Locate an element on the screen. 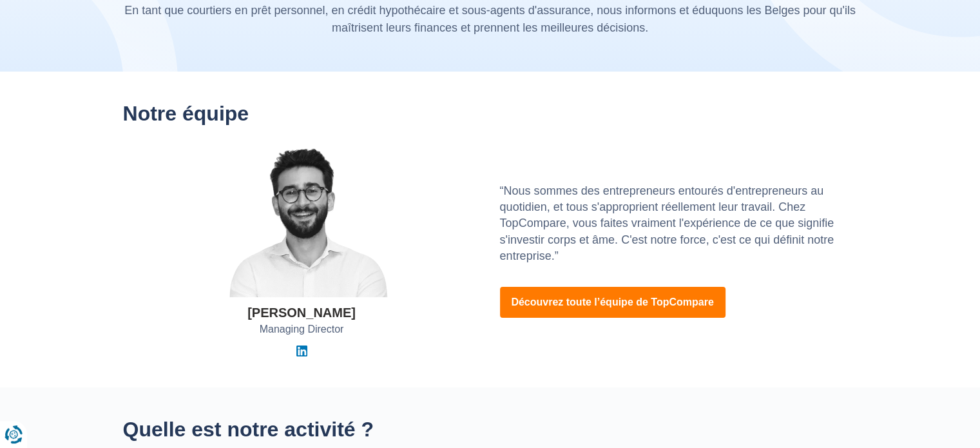  p: “Nous sommes des entrepreneurs entourés d'entrepreneurs au quotidien, et tous s'approprient réell... is located at coordinates (678, 224).